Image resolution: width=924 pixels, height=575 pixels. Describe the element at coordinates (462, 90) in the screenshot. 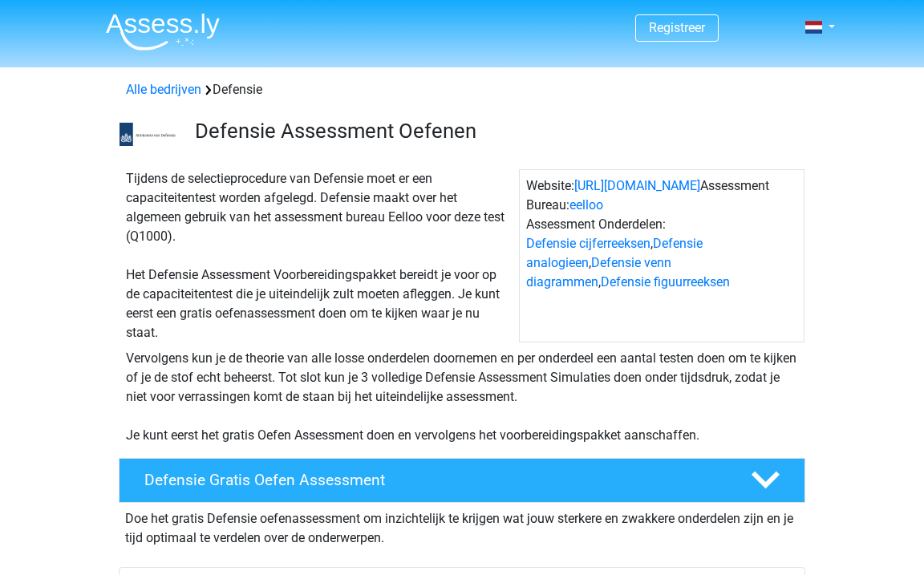

I see `div: Defensie` at that location.